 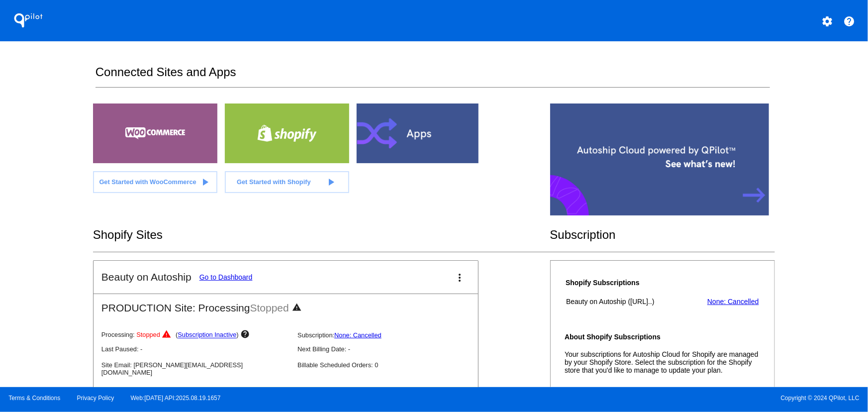 What do you see at coordinates (828, 21) in the screenshot?
I see `mat-icon: settings` at bounding box center [828, 21].